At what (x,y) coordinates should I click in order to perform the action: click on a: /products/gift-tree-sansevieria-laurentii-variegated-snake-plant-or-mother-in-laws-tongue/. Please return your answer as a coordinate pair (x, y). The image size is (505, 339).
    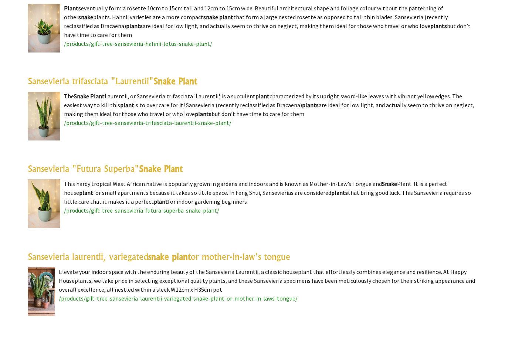
    Looking at the image, I should click on (178, 298).